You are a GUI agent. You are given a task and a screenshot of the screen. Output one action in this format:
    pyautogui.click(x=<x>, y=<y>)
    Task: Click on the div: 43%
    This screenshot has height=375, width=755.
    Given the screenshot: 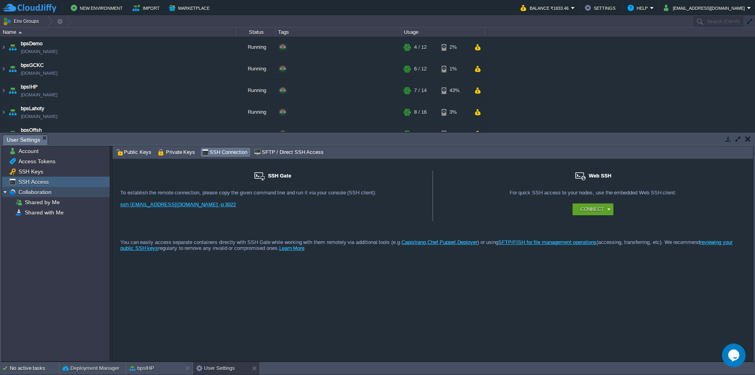 What is the action you would take?
    pyautogui.click(x=454, y=90)
    